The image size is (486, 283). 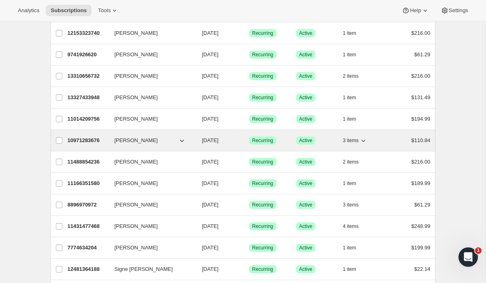 I want to click on span: $194.99, so click(x=421, y=119).